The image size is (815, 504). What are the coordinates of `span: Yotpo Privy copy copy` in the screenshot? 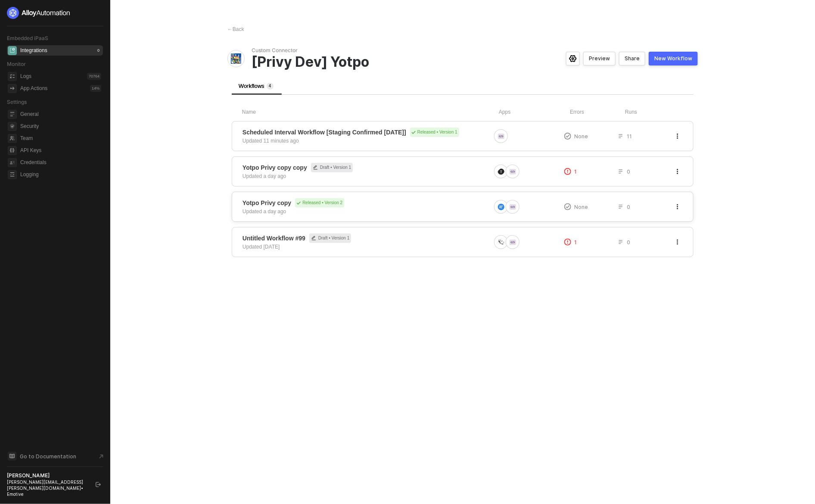 It's located at (275, 168).